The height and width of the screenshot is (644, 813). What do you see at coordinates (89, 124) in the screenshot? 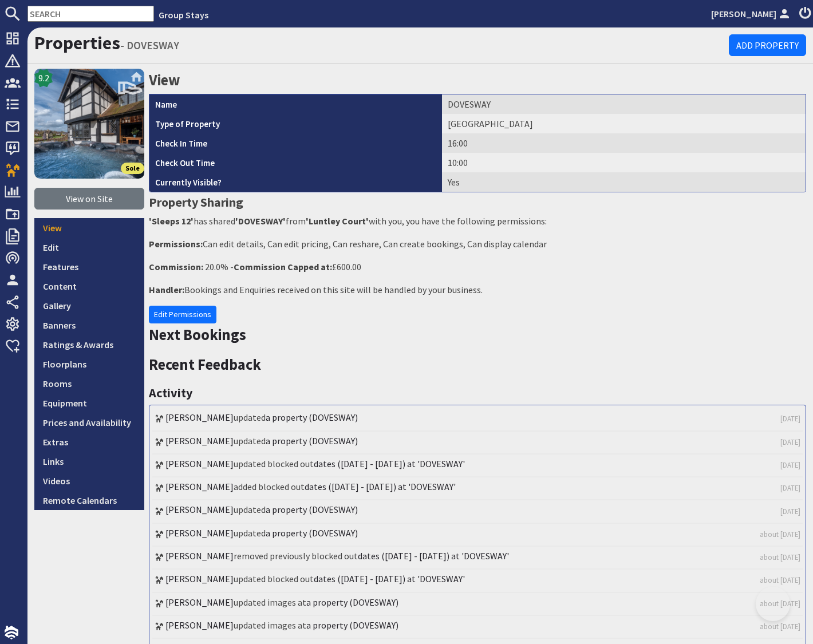
I see `img: DOVESWAY's icon` at bounding box center [89, 124].